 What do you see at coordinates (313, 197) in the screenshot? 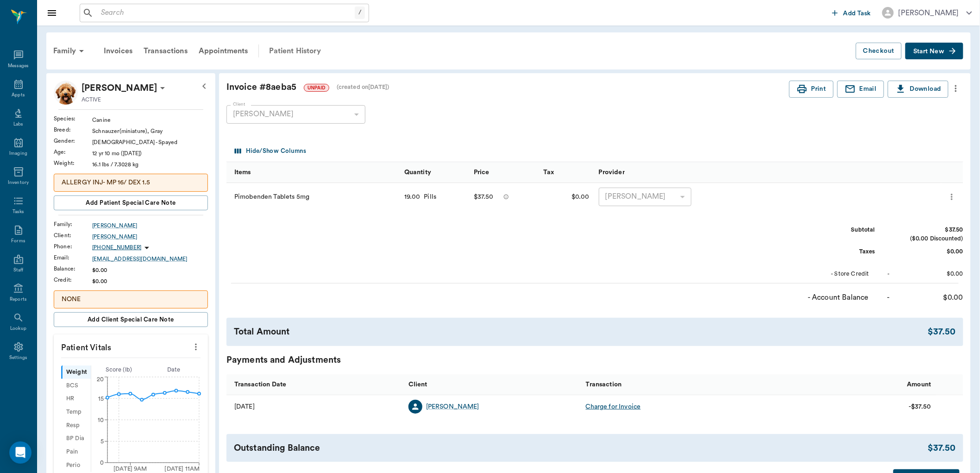
I see `div: Pimobenden Tablets 5mg` at bounding box center [313, 197].